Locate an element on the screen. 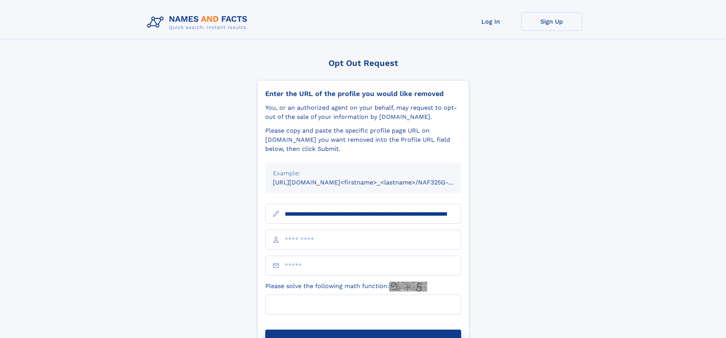 This screenshot has height=338, width=726. div: Enter the URL of the profile you would like removed is located at coordinates (363, 94).